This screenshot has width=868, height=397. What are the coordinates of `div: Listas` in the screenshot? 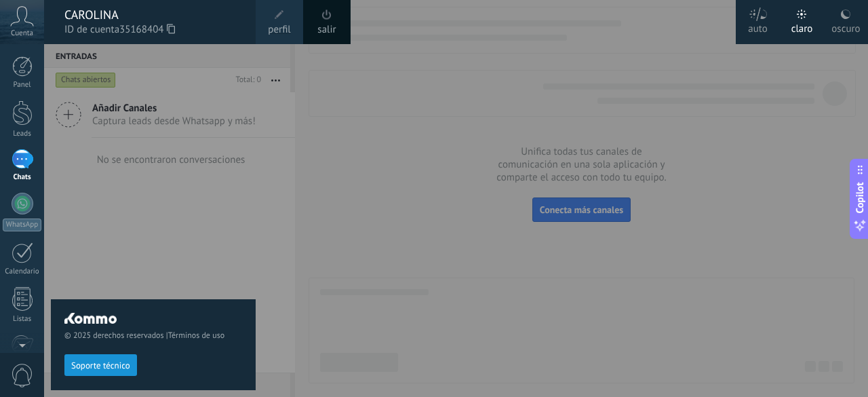 It's located at (23, 319).